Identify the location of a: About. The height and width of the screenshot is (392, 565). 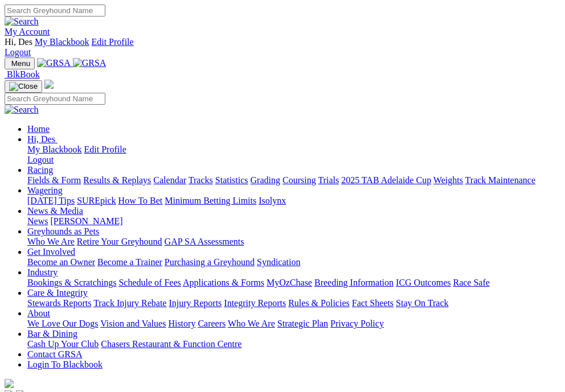
(39, 313).